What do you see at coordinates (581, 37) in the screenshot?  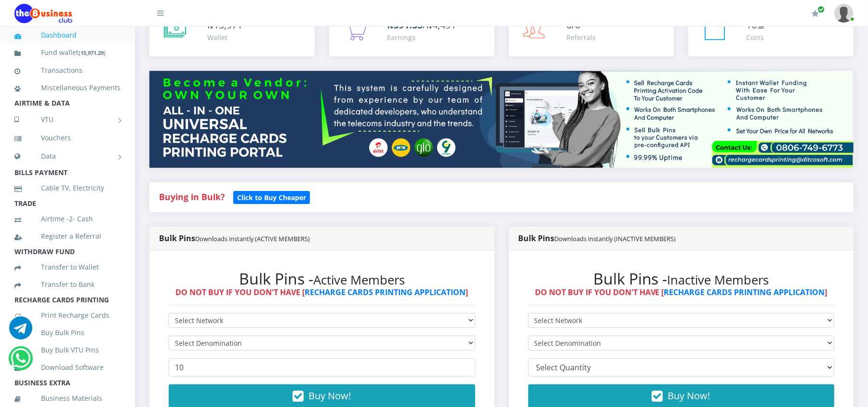 I see `div: Referrals` at bounding box center [581, 37].